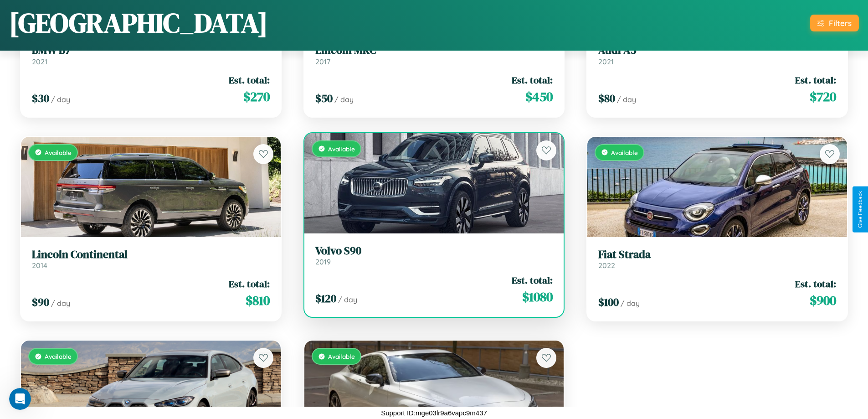  Describe the element at coordinates (151, 55) in the screenshot. I see `a: BMW B72021` at that location.